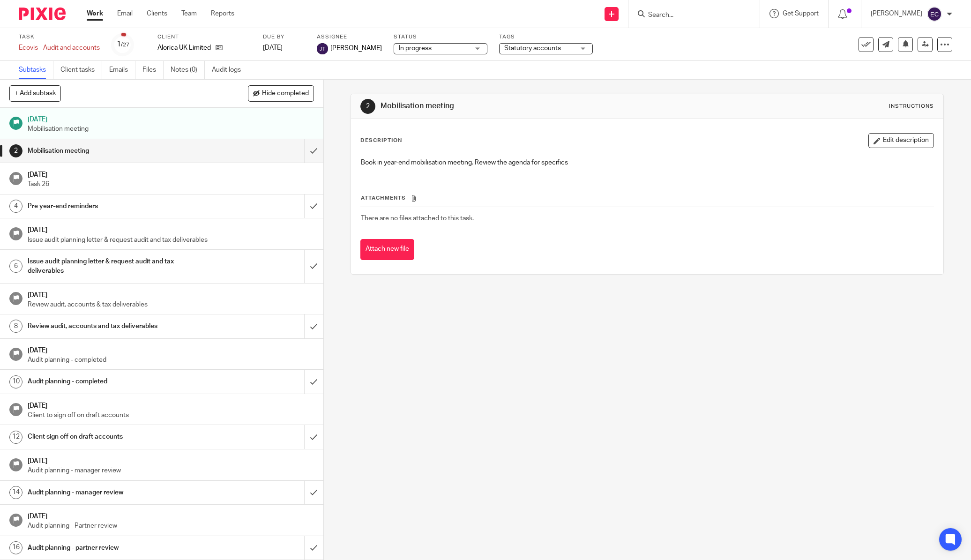 The width and height of the screenshot is (971, 560). I want to click on div: Ecovis - Audit and accounts, so click(59, 48).